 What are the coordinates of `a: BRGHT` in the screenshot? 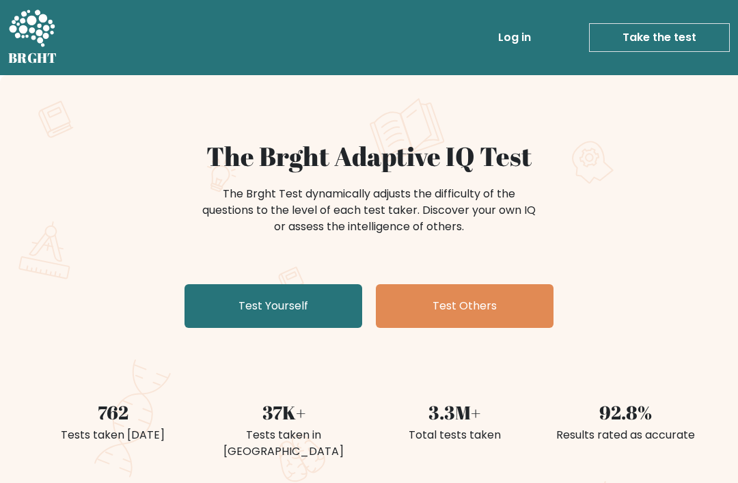 It's located at (33, 38).